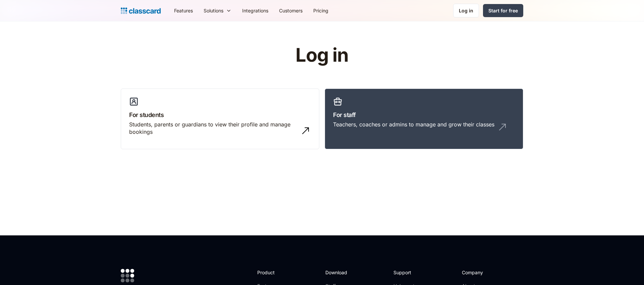  What do you see at coordinates (424, 115) in the screenshot?
I see `h3: For staff` at bounding box center [424, 115].